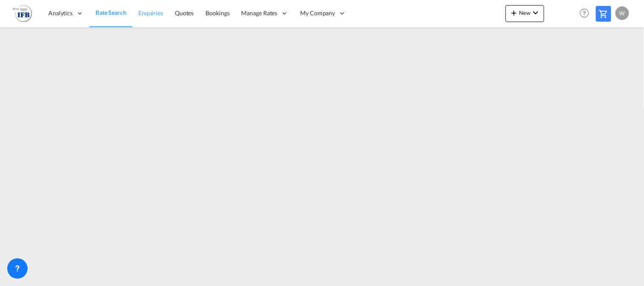 This screenshot has height=286, width=644. What do you see at coordinates (622, 13) in the screenshot?
I see `div: W` at bounding box center [622, 13].